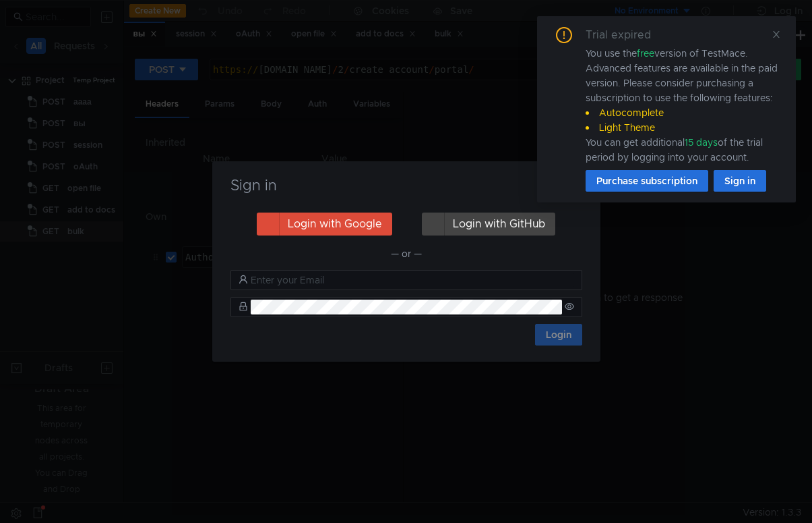 This screenshot has width=812, height=523. I want to click on span: free, so click(646, 53).